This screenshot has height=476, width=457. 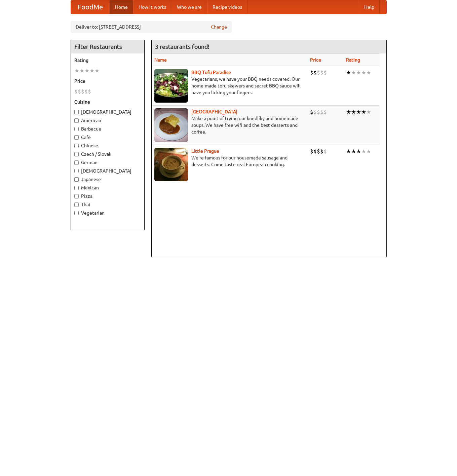 What do you see at coordinates (76, 162) in the screenshot?
I see `input: German` at bounding box center [76, 162].